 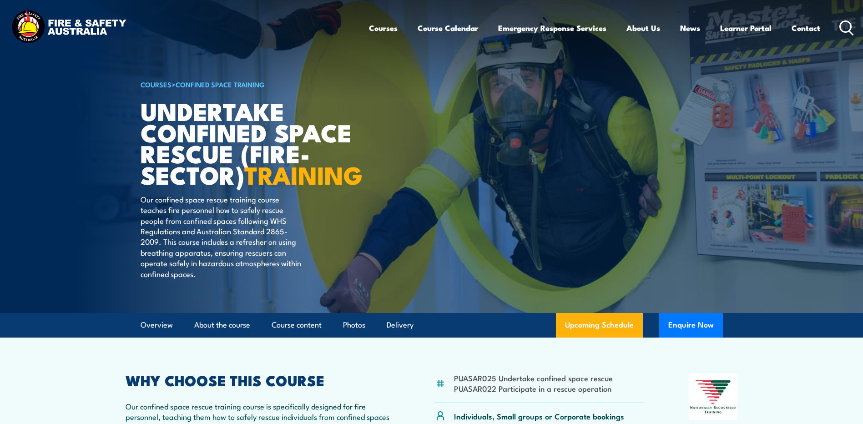 What do you see at coordinates (157, 325) in the screenshot?
I see `a: Overview` at bounding box center [157, 325].